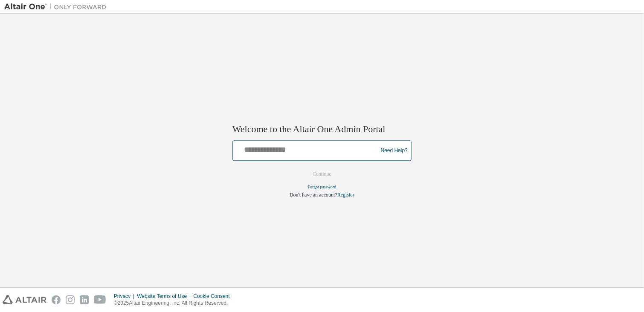 The width and height of the screenshot is (644, 312). What do you see at coordinates (214, 296) in the screenshot?
I see `div: Cookie Consent` at bounding box center [214, 296].